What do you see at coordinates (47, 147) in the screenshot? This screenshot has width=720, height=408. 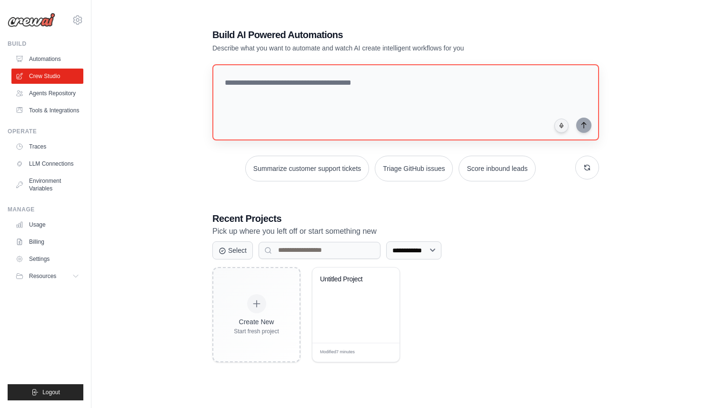 I see `a: Traces` at bounding box center [47, 147].